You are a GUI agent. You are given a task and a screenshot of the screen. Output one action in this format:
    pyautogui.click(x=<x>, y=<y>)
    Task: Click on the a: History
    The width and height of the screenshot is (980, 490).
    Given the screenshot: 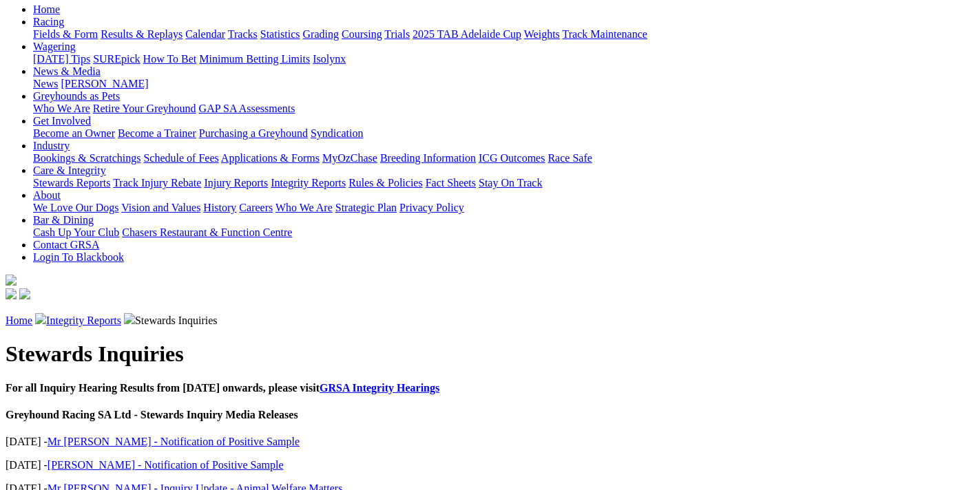 What is the action you would take?
    pyautogui.click(x=220, y=207)
    